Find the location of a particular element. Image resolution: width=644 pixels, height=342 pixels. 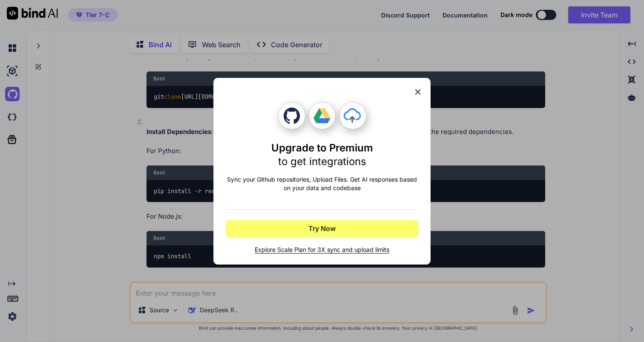

p: Sync your Github repositories, Upload Files. Get AI responses based on your data and codebase is located at coordinates (322, 184).